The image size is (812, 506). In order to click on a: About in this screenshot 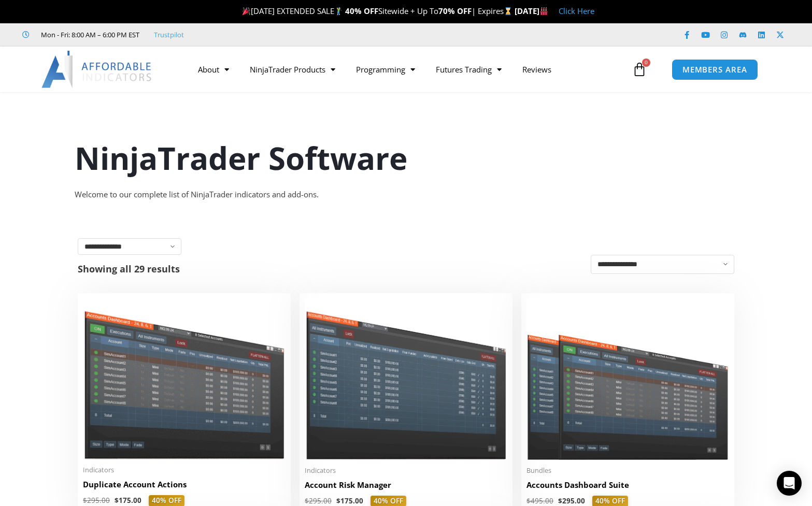, I will do `click(214, 69)`.